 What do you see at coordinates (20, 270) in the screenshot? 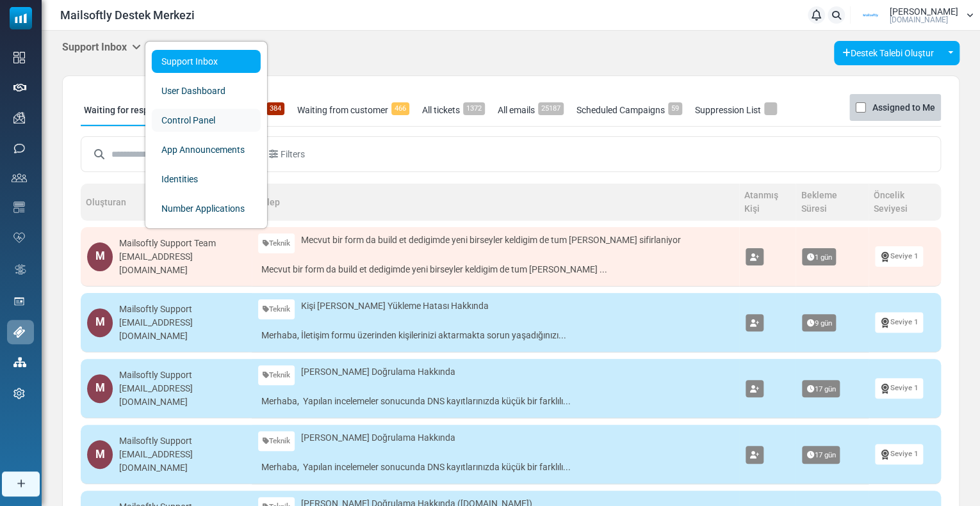
I see `img: workflow.svg` at bounding box center [20, 270].